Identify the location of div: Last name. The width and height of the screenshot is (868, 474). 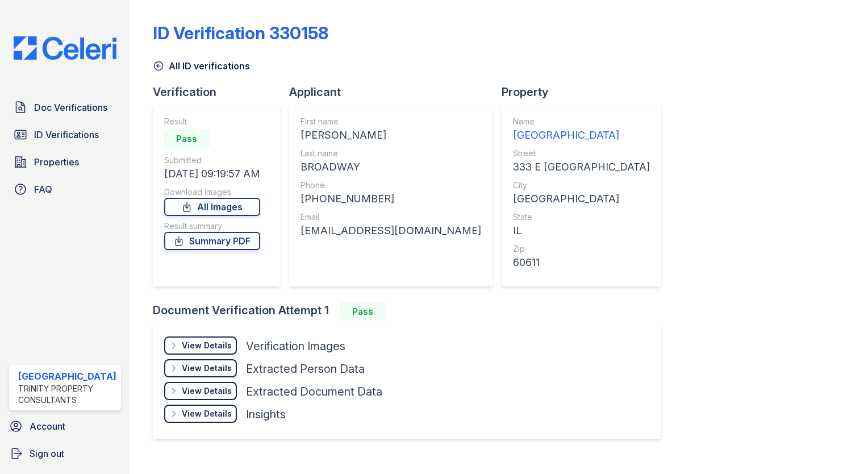
(391, 154).